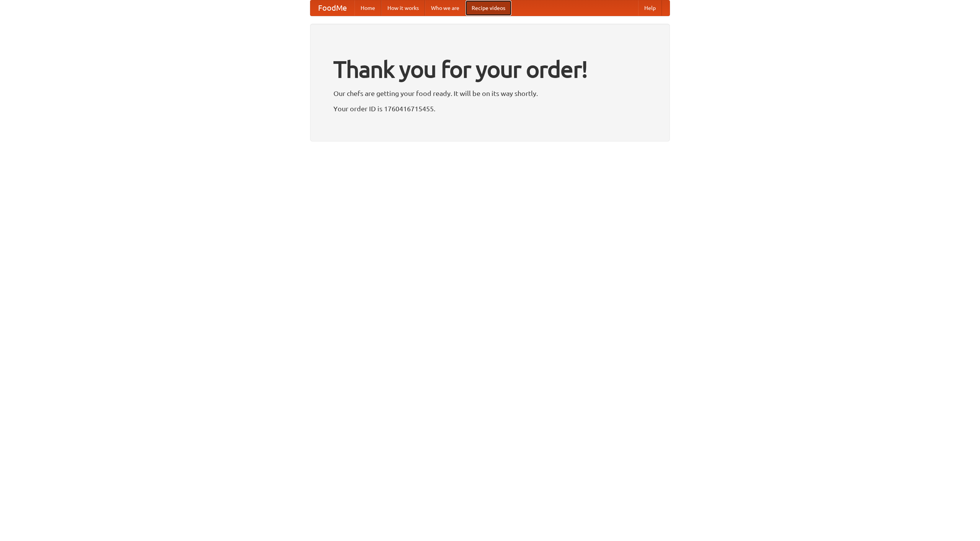  What do you see at coordinates (490, 69) in the screenshot?
I see `h1: Thank you for your order!` at bounding box center [490, 69].